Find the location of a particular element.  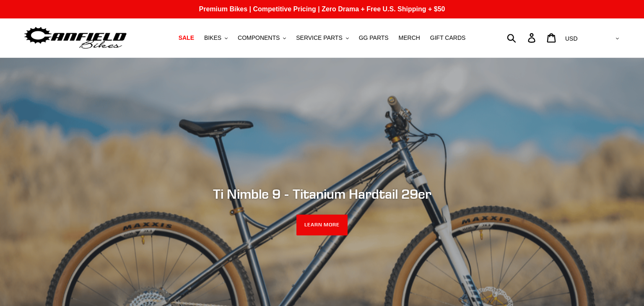

input: Search is located at coordinates (522, 38).